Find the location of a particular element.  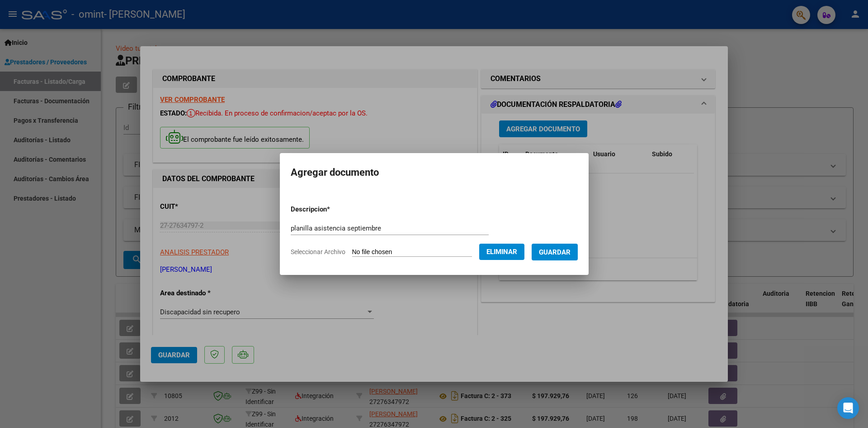

h2: Agregar documento is located at coordinates (434, 173).